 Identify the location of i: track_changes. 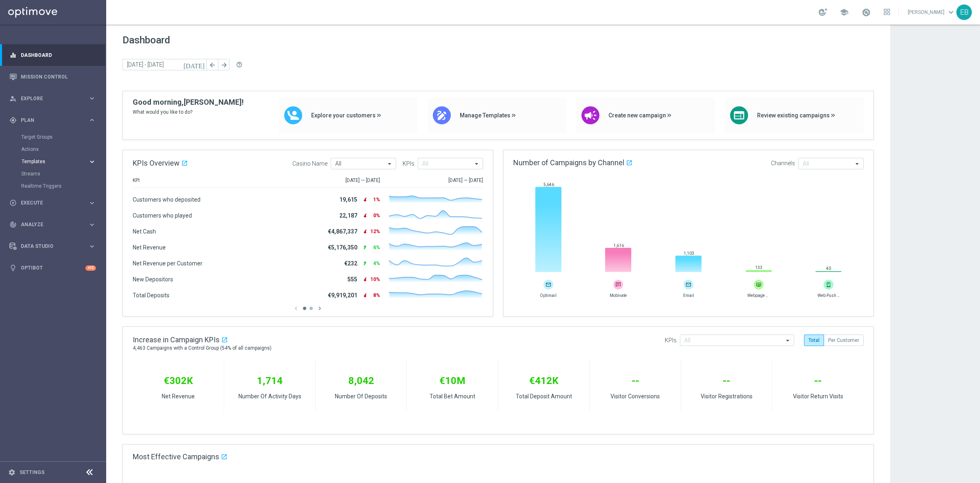
(13, 224).